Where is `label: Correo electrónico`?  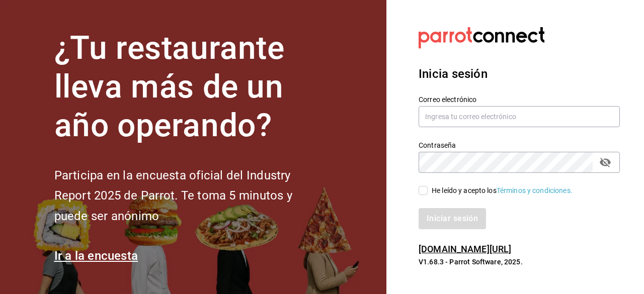 label: Correo electrónico is located at coordinates (520, 99).